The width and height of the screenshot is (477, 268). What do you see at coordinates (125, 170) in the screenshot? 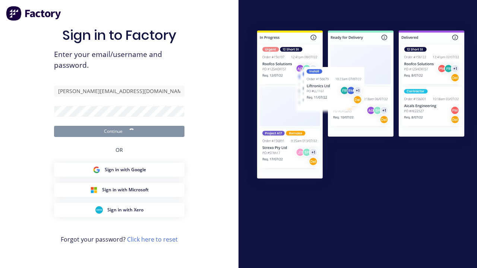
I see `span: Sign in with Google` at bounding box center [125, 170].